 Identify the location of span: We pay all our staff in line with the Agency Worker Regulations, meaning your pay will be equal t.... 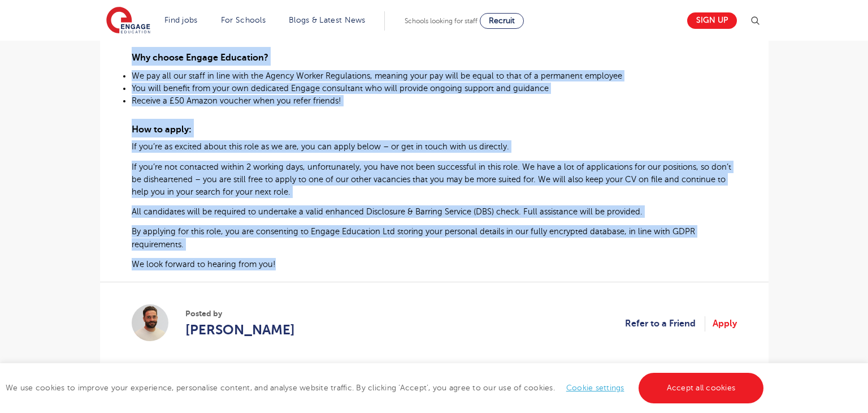
(377, 76).